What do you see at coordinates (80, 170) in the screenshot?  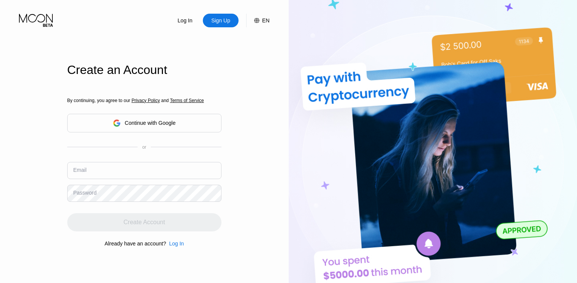 I see `div: Email` at bounding box center [80, 170].